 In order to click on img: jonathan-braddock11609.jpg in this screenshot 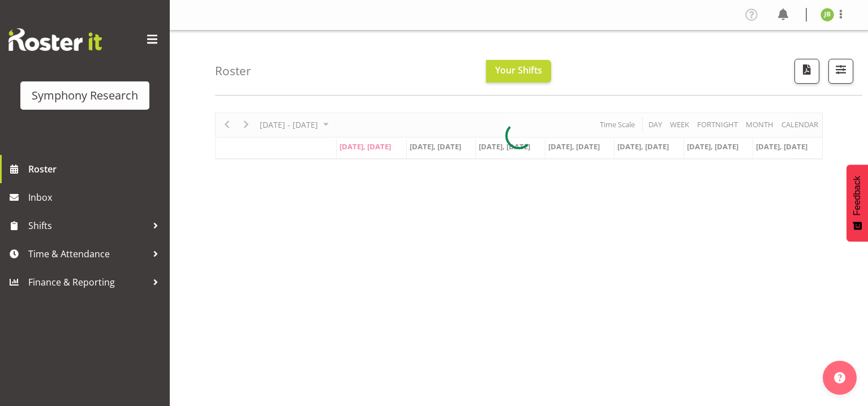, I will do `click(828, 15)`.